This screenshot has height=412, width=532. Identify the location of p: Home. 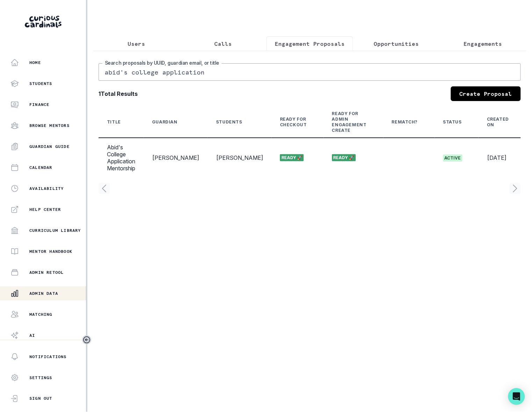
(35, 63).